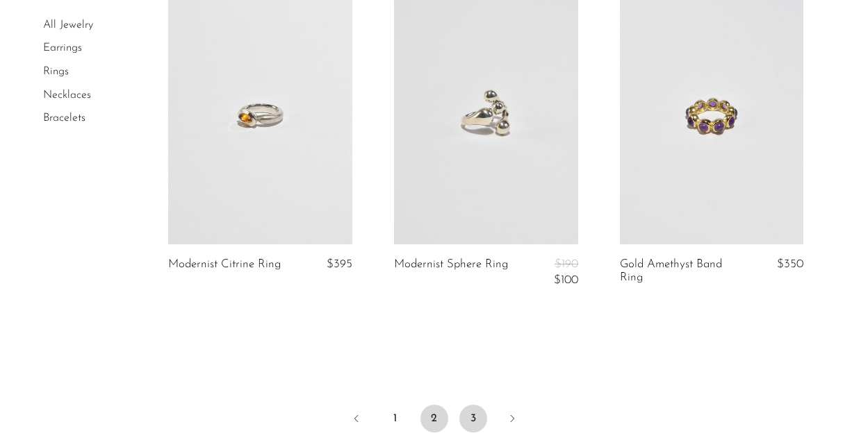 The image size is (868, 447). I want to click on a: Rings, so click(55, 72).